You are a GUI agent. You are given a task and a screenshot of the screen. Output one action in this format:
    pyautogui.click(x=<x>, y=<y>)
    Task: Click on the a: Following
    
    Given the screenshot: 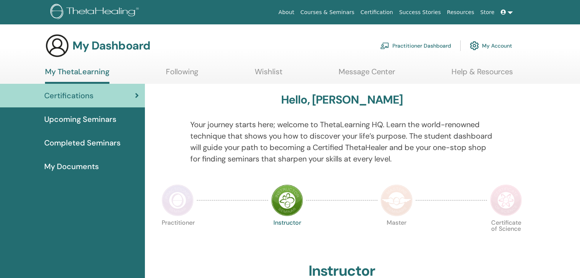 What is the action you would take?
    pyautogui.click(x=182, y=74)
    